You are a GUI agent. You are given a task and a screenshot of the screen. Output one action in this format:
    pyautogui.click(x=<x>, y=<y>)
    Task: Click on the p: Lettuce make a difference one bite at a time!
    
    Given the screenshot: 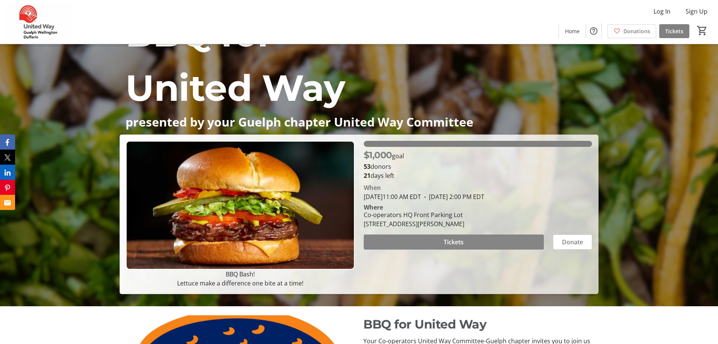 What is the action you would take?
    pyautogui.click(x=240, y=283)
    